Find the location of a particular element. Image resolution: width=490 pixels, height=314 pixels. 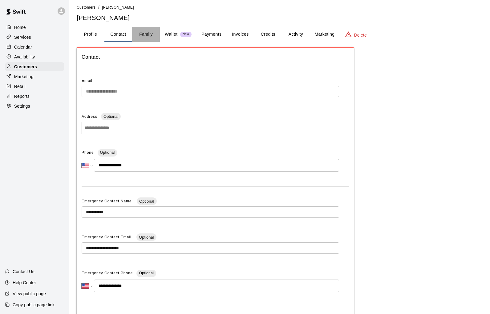

p: Delete is located at coordinates (360, 35).